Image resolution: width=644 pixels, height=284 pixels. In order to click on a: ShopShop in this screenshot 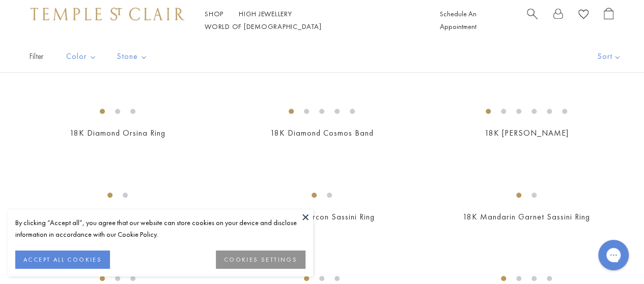, I will do `click(214, 14)`.